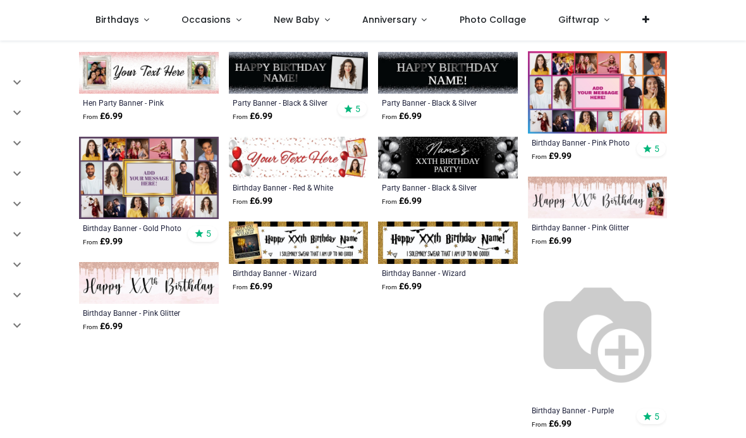  Describe the element at coordinates (448, 73) in the screenshot. I see `img: Personalised Party Banner - Black & Silver - Custom Text` at that location.